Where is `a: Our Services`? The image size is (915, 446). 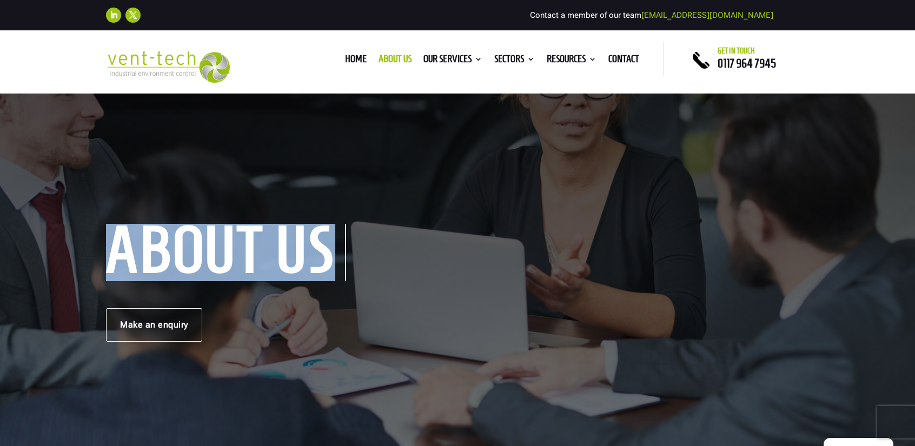 a: Our Services is located at coordinates (452, 61).